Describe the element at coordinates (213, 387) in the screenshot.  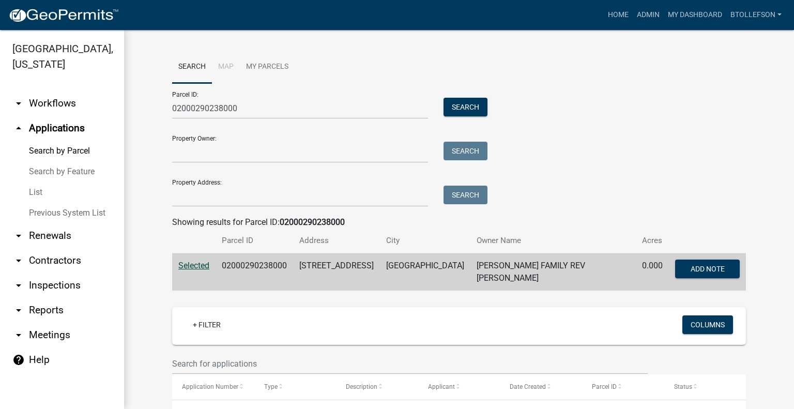
I see `datatable-header-cell: Application Number` at that location.